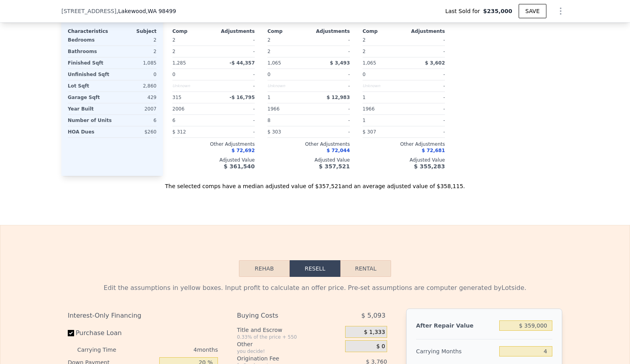  Describe the element at coordinates (89, 40) in the screenshot. I see `div: Bedrooms` at that location.